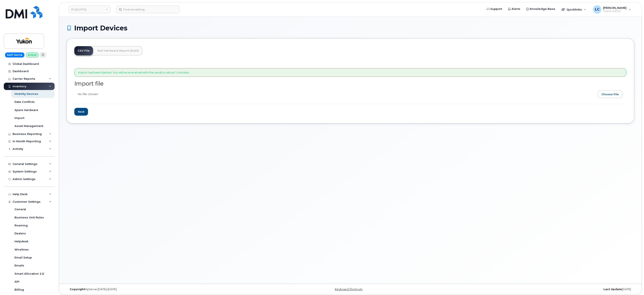 Image resolution: width=644 pixels, height=295 pixels. What do you see at coordinates (350, 83) in the screenshot?
I see `h2: Import file` at bounding box center [350, 83].